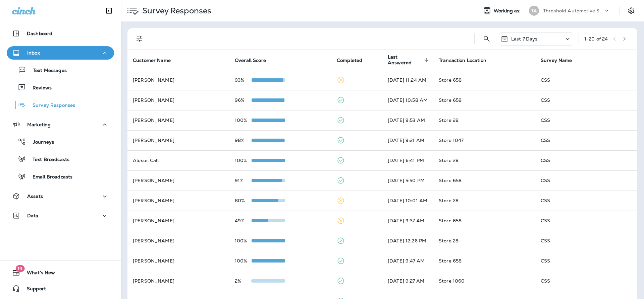  Describe the element at coordinates (33, 216) in the screenshot. I see `p: Data` at that location.